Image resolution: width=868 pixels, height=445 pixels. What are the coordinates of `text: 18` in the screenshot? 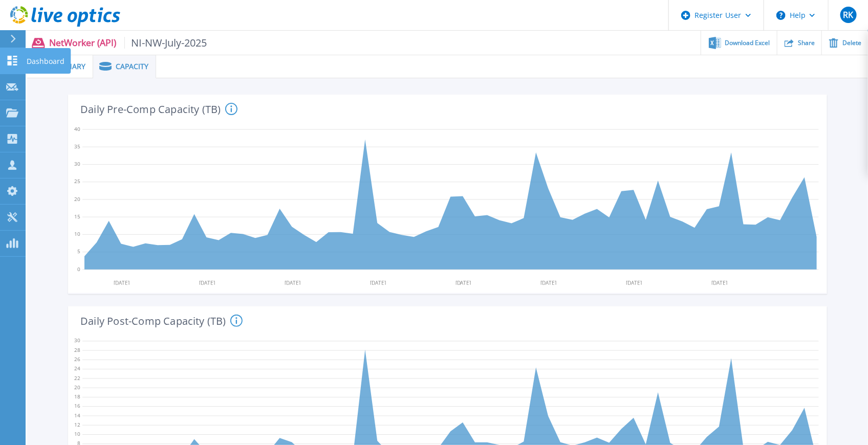 It's located at (77, 397).